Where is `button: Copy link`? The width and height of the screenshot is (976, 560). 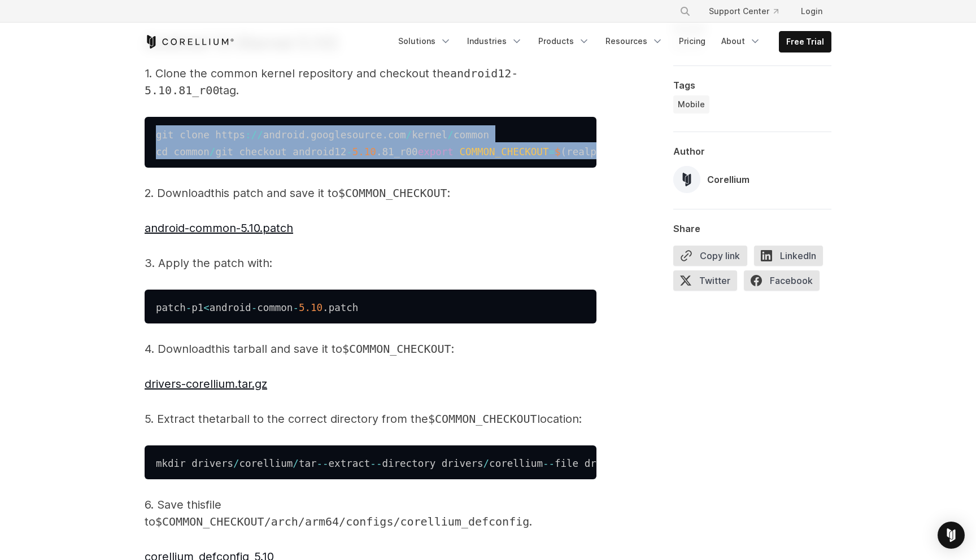
button: Copy link is located at coordinates (710, 256).